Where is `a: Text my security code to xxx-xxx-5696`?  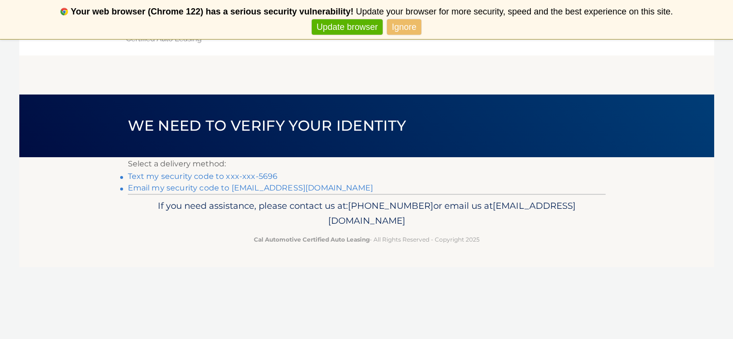 a: Text my security code to xxx-xxx-5696 is located at coordinates (203, 176).